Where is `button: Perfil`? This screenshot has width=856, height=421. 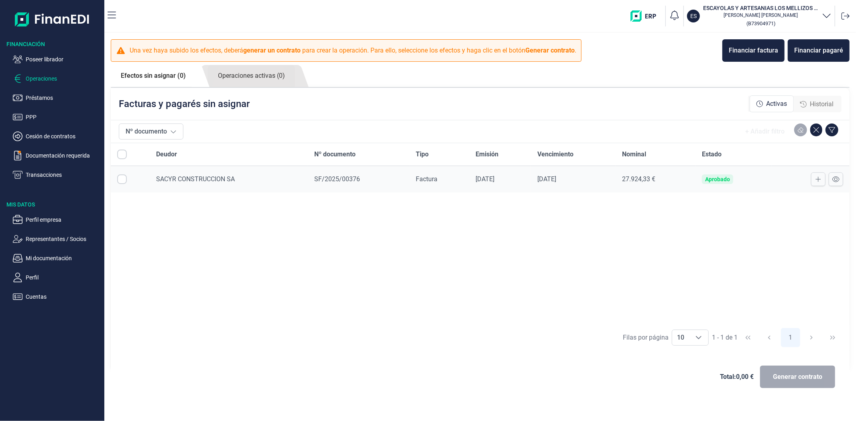 button: Perfil is located at coordinates (57, 278).